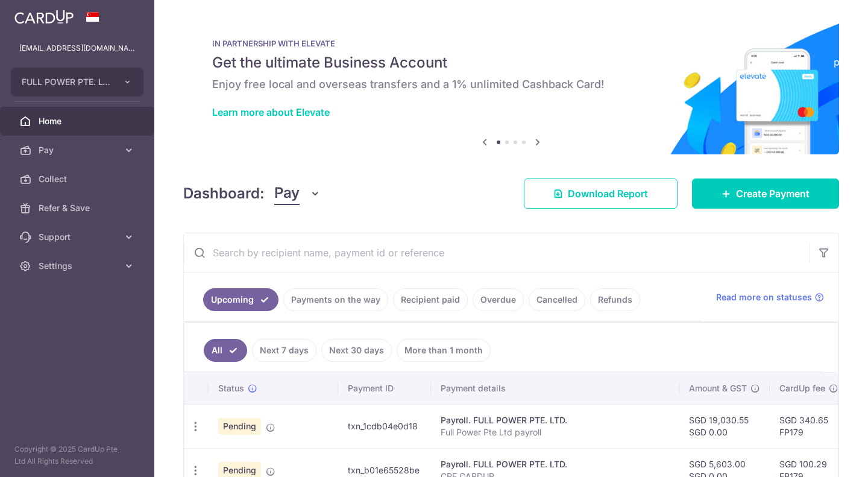  I want to click on a: Download Report, so click(600, 194).